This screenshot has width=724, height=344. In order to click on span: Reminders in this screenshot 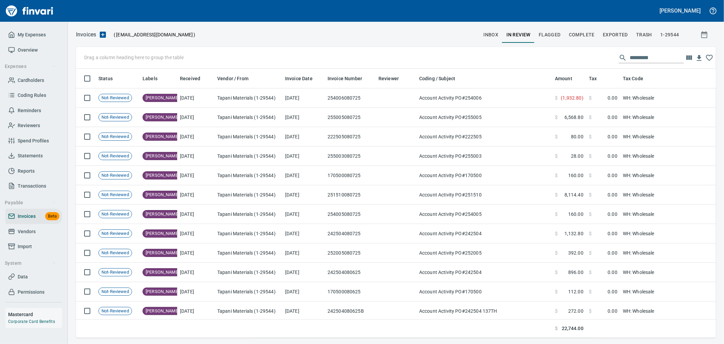, I will do `click(29, 110)`.